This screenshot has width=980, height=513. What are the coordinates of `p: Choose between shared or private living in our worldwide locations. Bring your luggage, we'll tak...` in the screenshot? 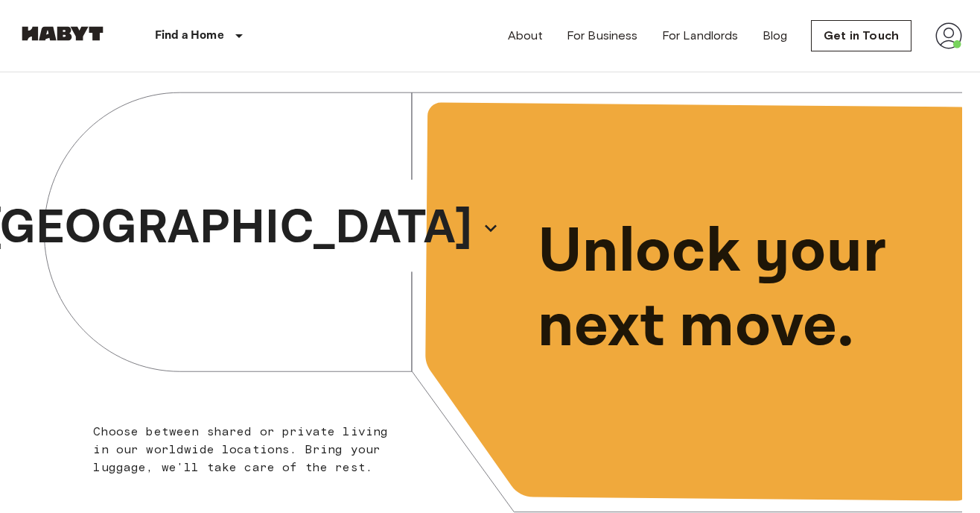 It's located at (248, 449).